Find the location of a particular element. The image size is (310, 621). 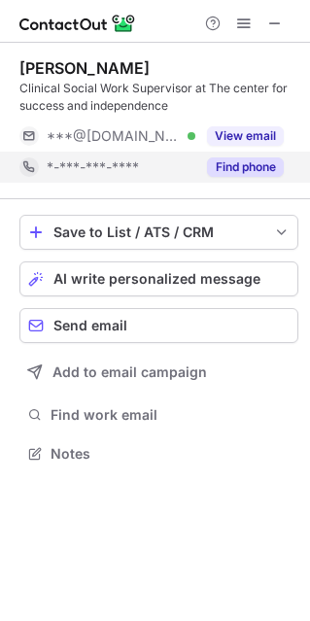

button: save-profile-one-click is located at coordinates (159, 232).